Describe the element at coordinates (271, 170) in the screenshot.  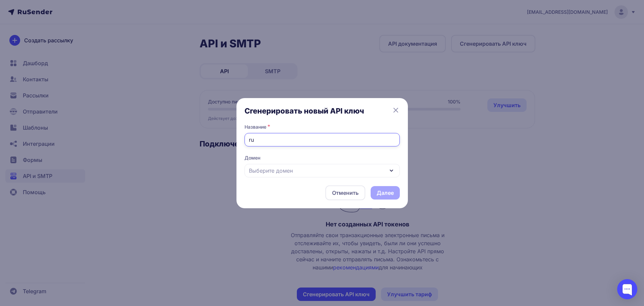
I see `span: Выберите домен` at that location.